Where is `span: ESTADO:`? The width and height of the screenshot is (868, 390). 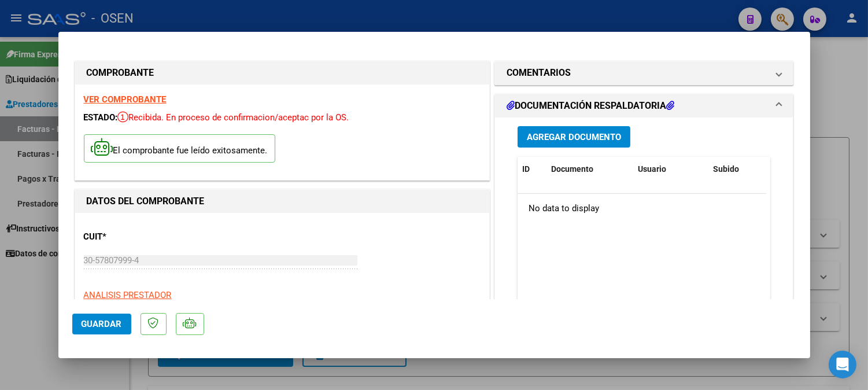 span: ESTADO: is located at coordinates (101, 118).